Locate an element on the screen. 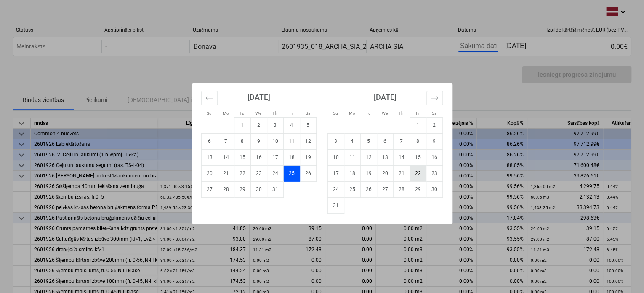  td: Choose Sunday, July 13, 2025 as your check-in date. It's available. is located at coordinates (210, 157).